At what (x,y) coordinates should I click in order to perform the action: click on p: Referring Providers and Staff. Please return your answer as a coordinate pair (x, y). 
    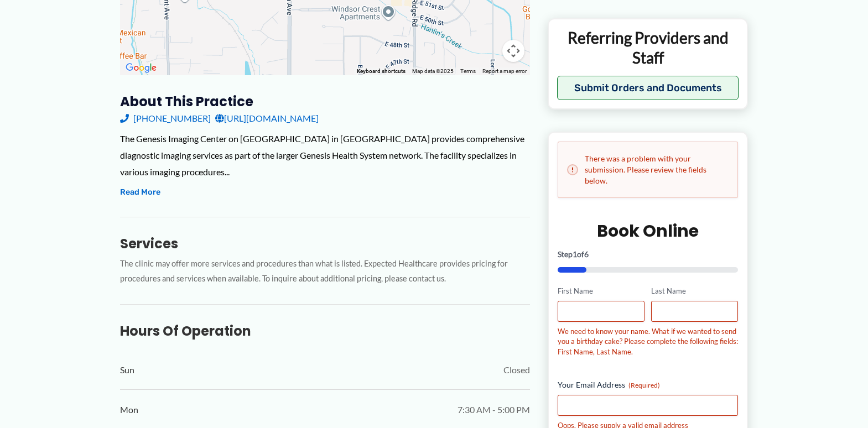
    Looking at the image, I should click on (648, 47).